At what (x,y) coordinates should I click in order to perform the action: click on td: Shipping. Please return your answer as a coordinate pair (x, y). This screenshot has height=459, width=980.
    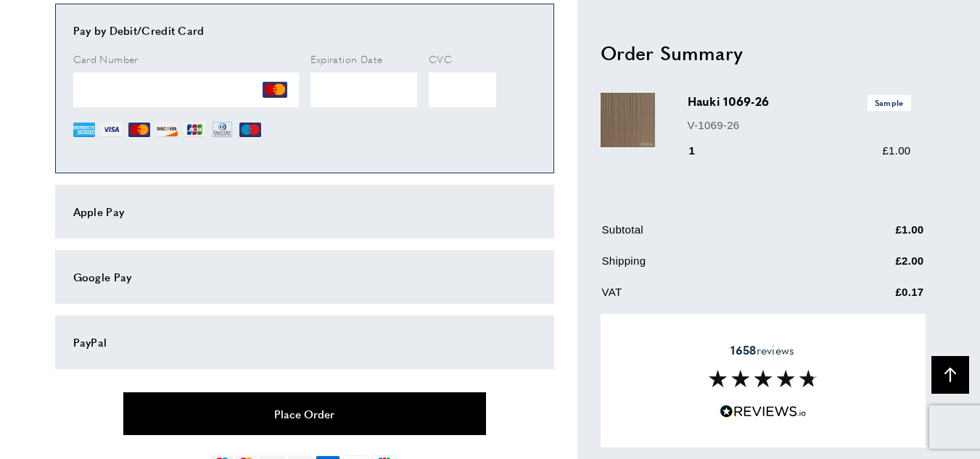
    Looking at the image, I should click on (712, 266).